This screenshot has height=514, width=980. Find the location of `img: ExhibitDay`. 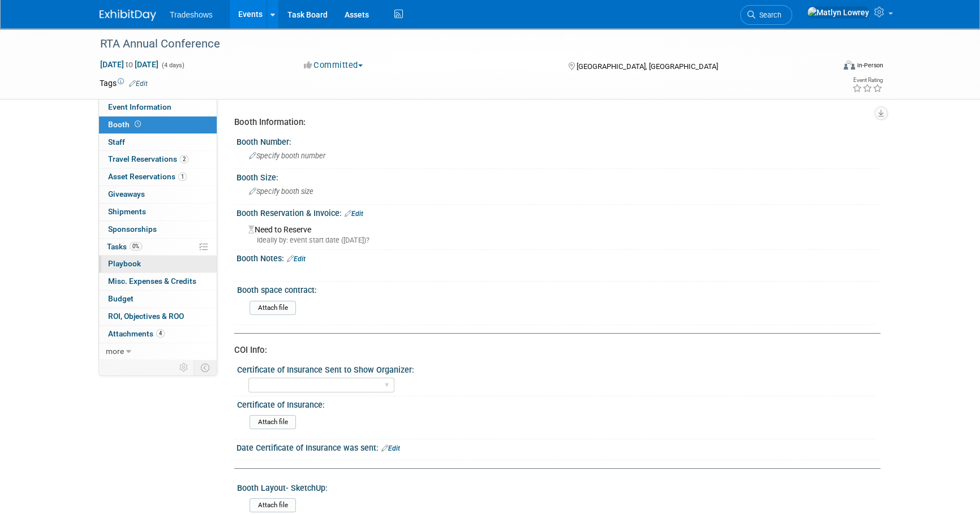

img: ExhibitDay is located at coordinates (128, 16).